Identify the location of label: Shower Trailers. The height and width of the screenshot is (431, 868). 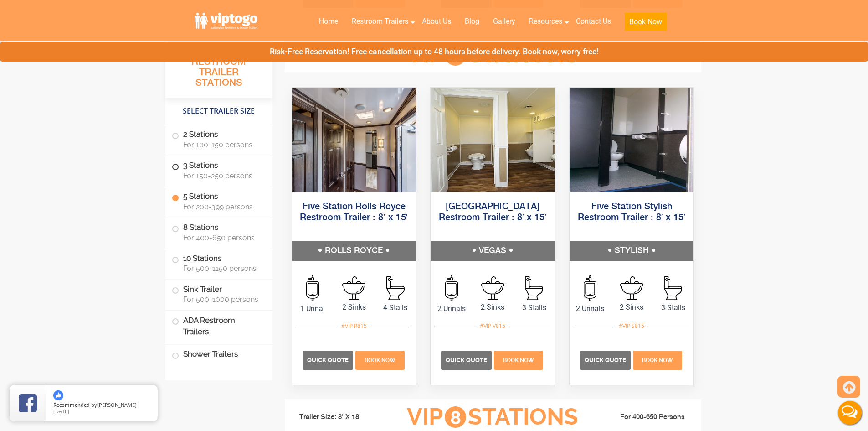
(219, 354).